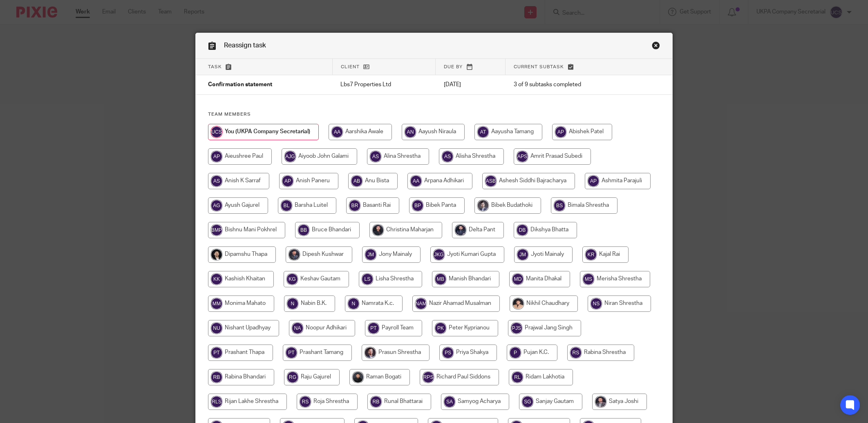 The image size is (868, 423). Describe the element at coordinates (215, 67) in the screenshot. I see `span: Task` at that location.